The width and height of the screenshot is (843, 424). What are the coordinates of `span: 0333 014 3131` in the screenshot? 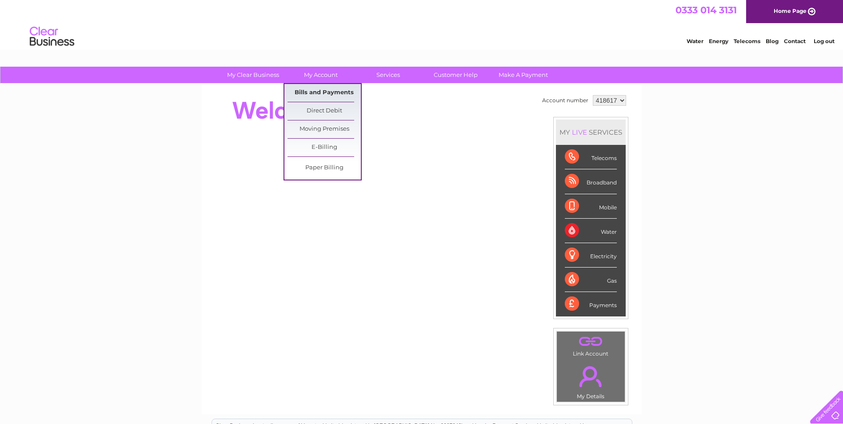 It's located at (706, 10).